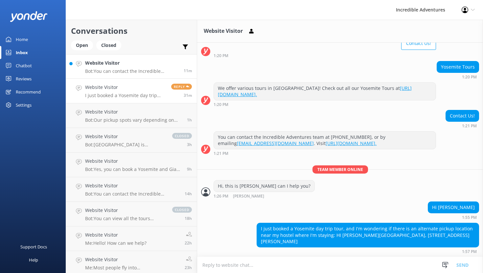 The image size is (483, 273). Describe the element at coordinates (131, 31) in the screenshot. I see `h2: Conversations` at that location.